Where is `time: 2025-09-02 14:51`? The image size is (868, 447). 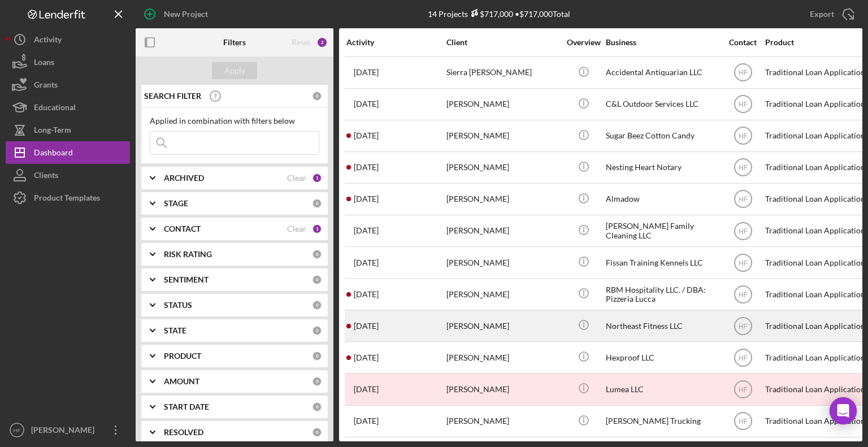 time: 2025-09-02 14:51 is located at coordinates (366, 72).